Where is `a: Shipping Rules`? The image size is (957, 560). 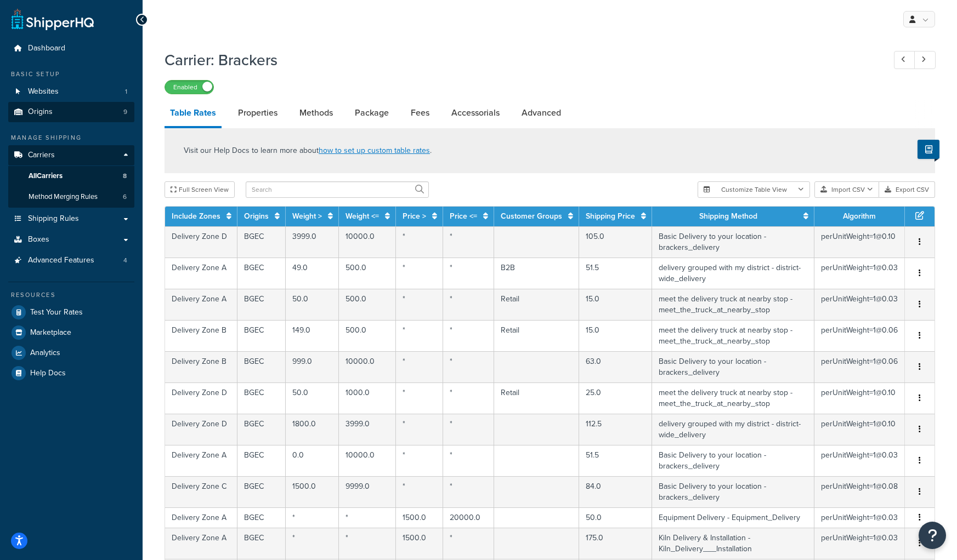
a: Shipping Rules is located at coordinates (71, 218).